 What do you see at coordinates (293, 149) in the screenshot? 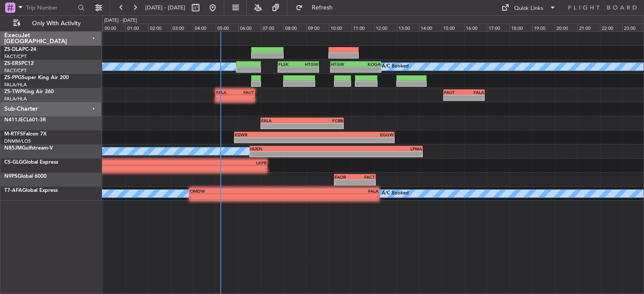
I see `div: HUEN` at bounding box center [293, 149].